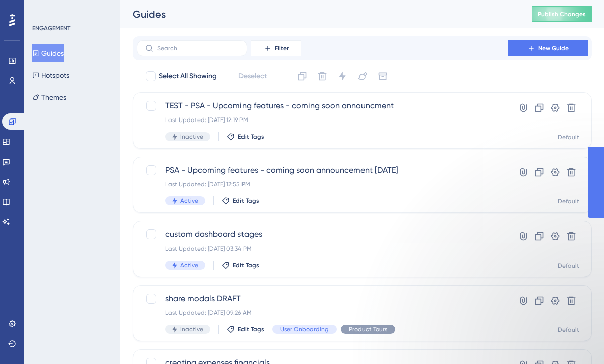 The height and width of the screenshot is (364, 604). Describe the element at coordinates (548, 48) in the screenshot. I see `button: New Guide` at that location.